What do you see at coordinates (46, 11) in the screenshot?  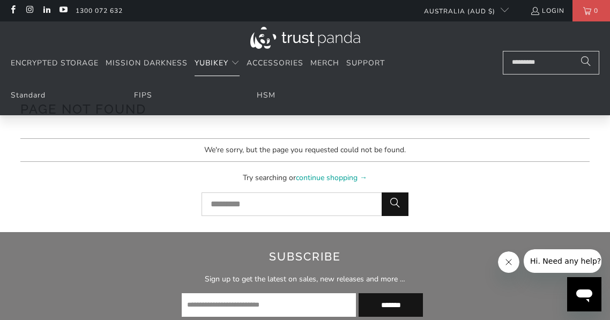 I see `a: Trust Panda Australia on LinkedIn` at bounding box center [46, 11].